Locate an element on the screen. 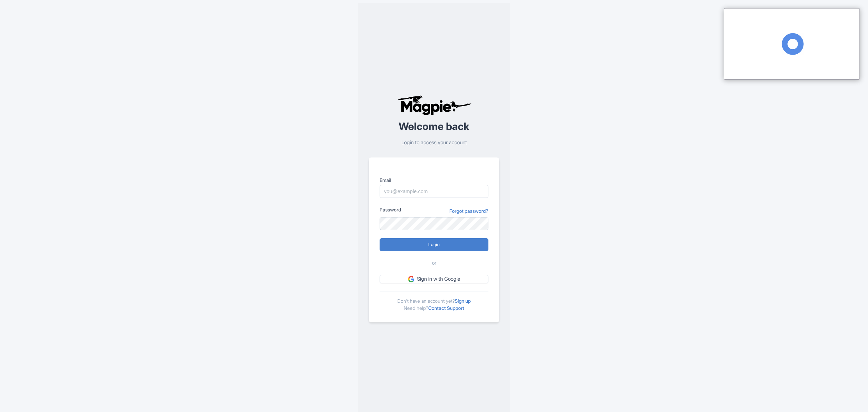 This screenshot has height=412, width=868. label: Email is located at coordinates (434, 180).